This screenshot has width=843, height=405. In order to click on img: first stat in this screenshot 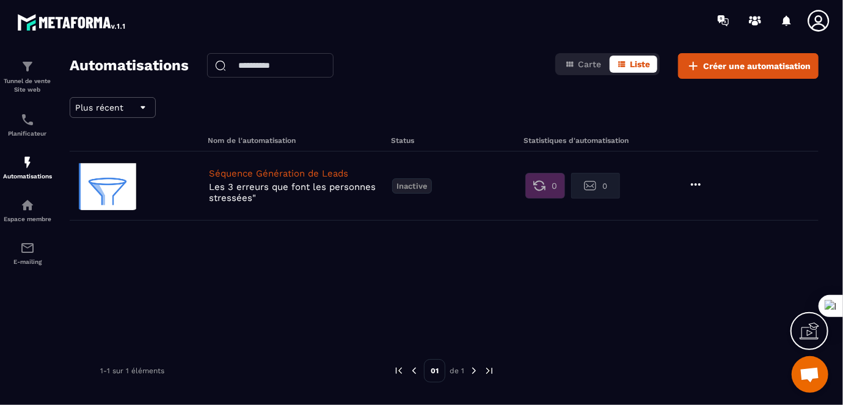, I will do `click(539, 186)`.